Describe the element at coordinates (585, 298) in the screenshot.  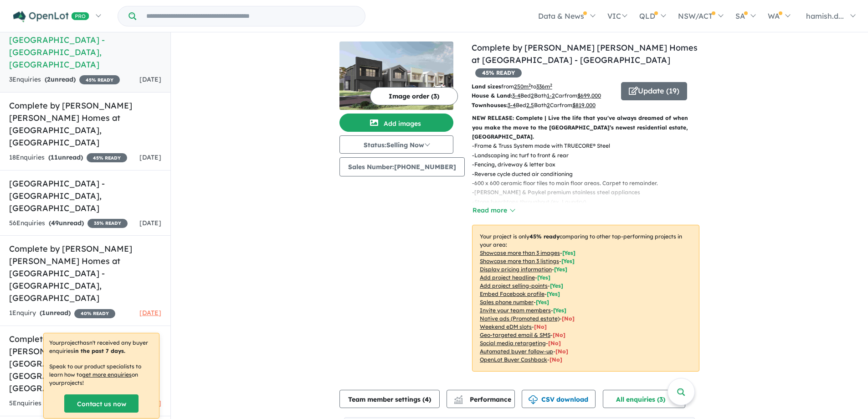
I see `p: Your project is only comparing to other top-performing projects in your area: - - - - - - - - - -...` at that location.